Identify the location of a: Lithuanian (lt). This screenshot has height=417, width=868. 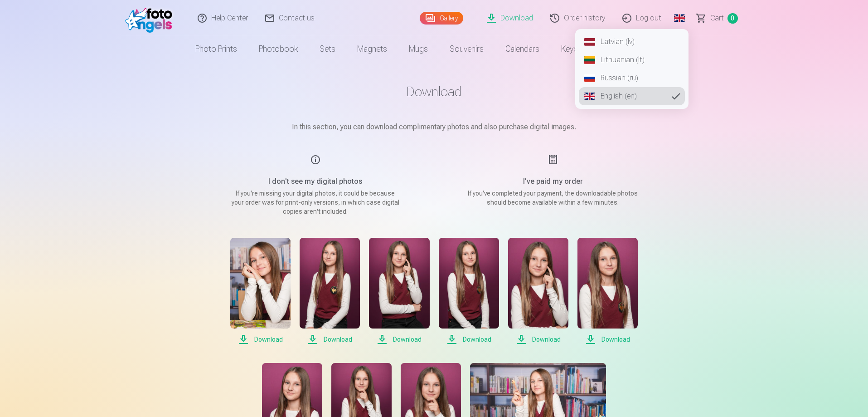
(631, 60).